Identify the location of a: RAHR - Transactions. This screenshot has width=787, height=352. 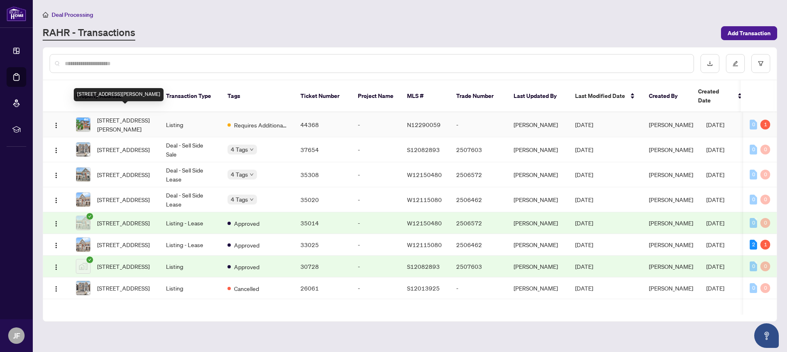
(89, 33).